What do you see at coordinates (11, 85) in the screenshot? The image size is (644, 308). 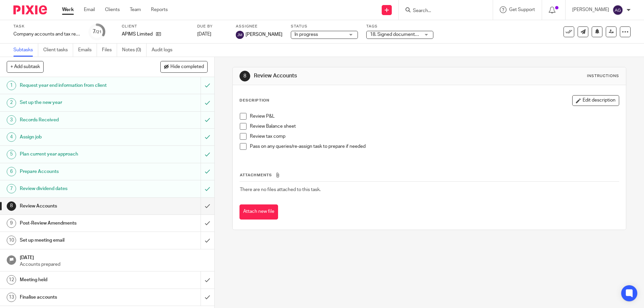 I see `div: 1` at bounding box center [11, 85].